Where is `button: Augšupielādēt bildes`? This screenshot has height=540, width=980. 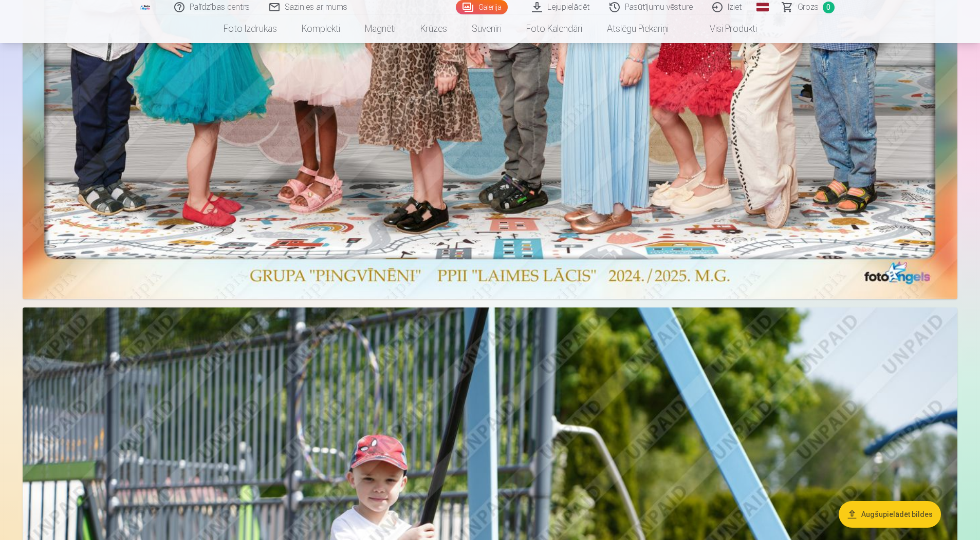 button: Augšupielādēt bildes is located at coordinates (890, 514).